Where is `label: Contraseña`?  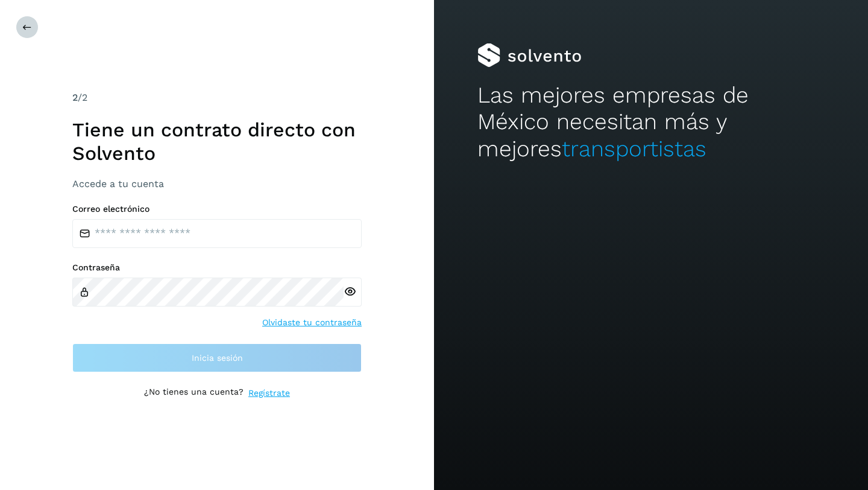
label: Contraseña is located at coordinates (217, 268).